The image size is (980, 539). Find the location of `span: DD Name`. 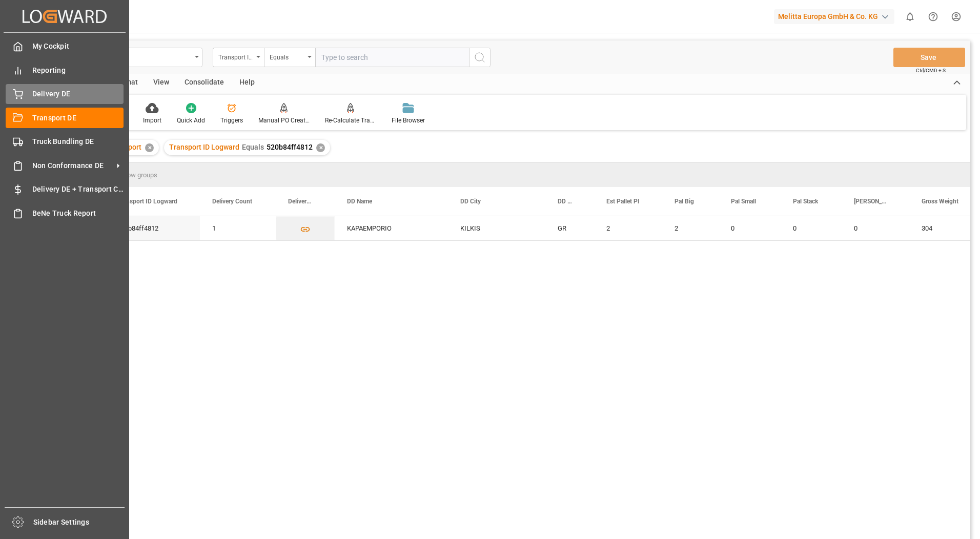

span: DD Name is located at coordinates (359, 201).